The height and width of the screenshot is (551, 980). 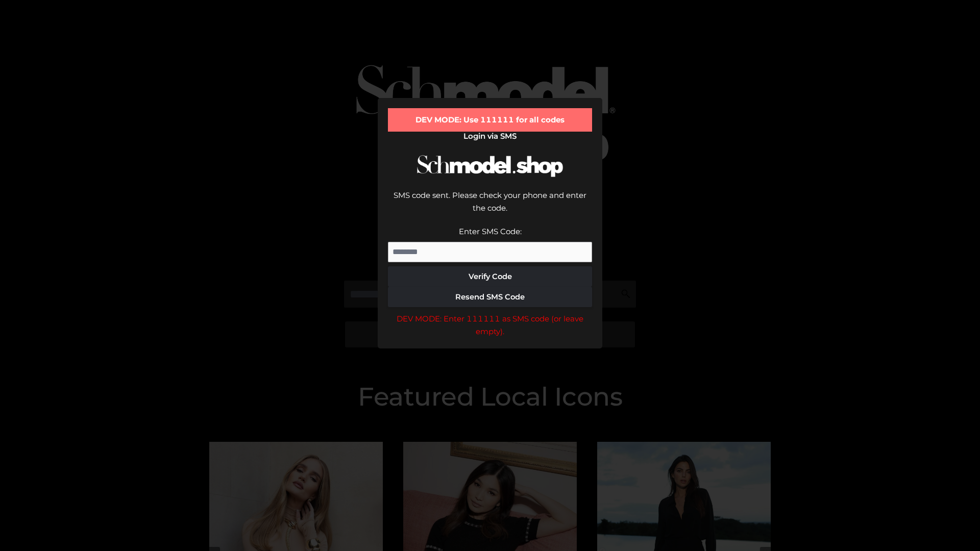 I want to click on img: Schmodel Logo, so click(x=490, y=166).